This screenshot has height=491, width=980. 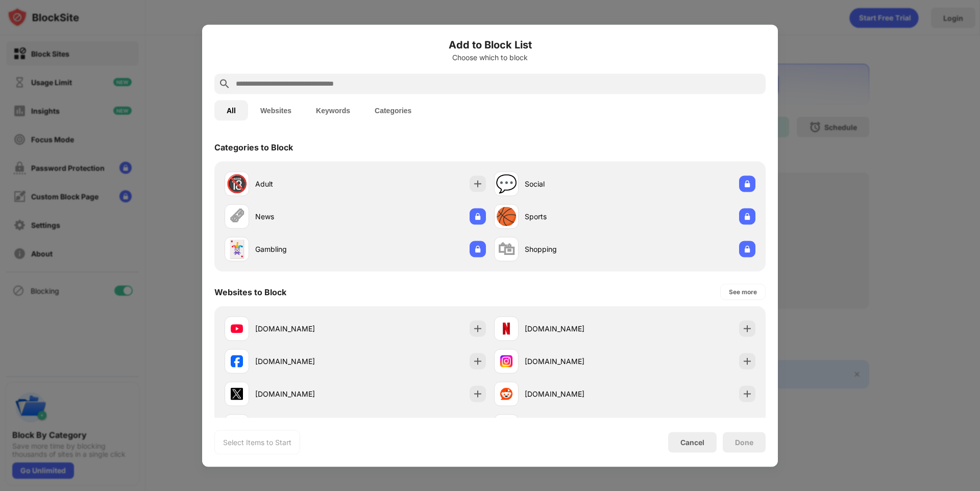 What do you see at coordinates (253, 147) in the screenshot?
I see `div: Categories to Block` at bounding box center [253, 147].